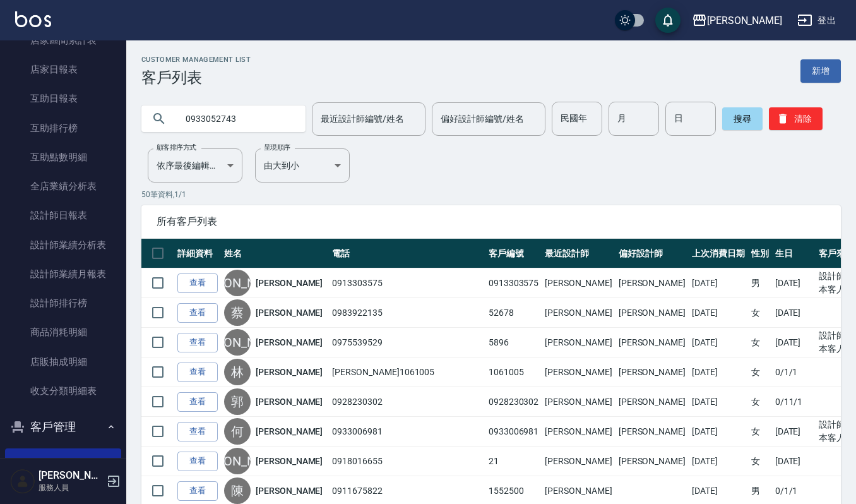 Image resolution: width=856 pixels, height=504 pixels. I want to click on td: 52678, so click(514, 313).